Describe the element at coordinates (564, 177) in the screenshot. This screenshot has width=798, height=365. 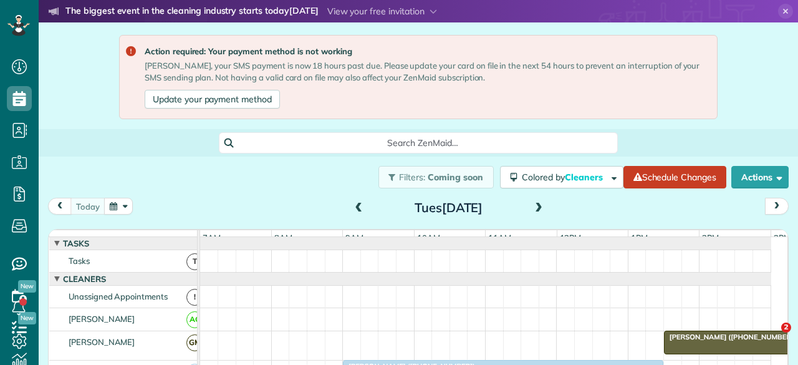
I see `span: Colored by` at that location.